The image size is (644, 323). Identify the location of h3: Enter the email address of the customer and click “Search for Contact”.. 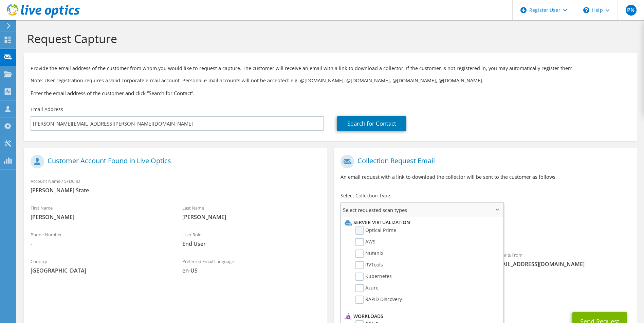
(330, 93).